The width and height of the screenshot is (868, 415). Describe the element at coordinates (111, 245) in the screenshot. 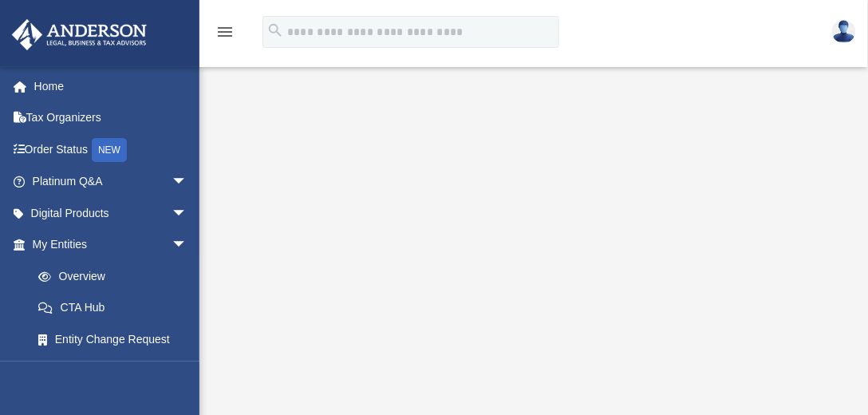

I see `a: My Entitiesarrow_drop_down` at that location.